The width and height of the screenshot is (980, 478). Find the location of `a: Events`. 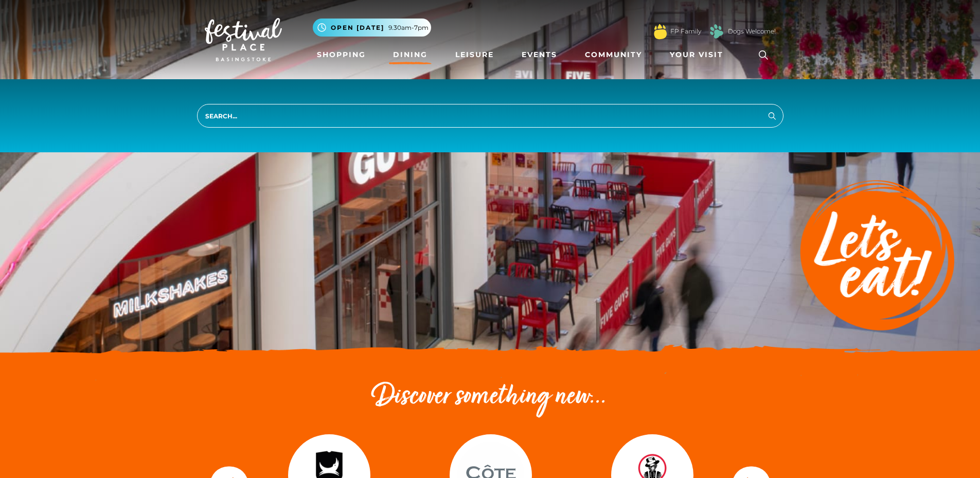

a: Events is located at coordinates (539, 54).